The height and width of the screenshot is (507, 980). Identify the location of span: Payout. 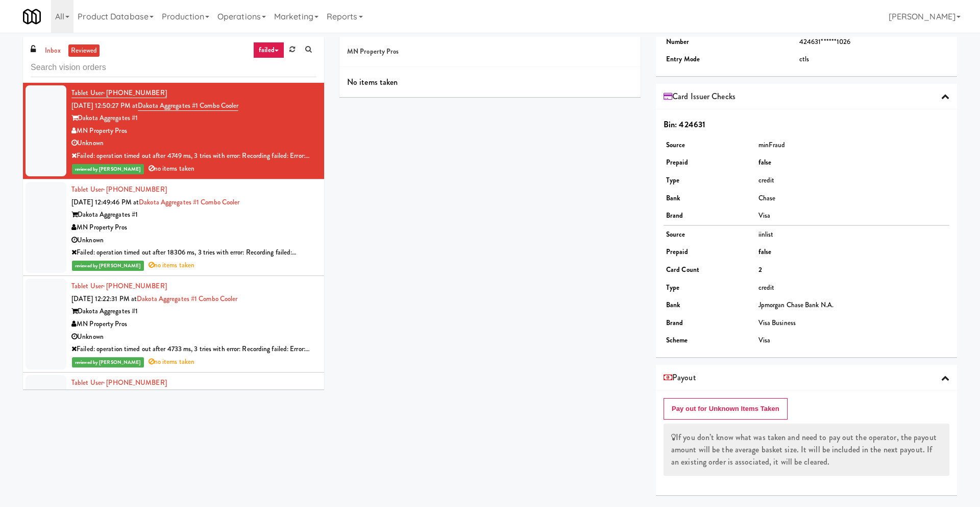
(680, 377).